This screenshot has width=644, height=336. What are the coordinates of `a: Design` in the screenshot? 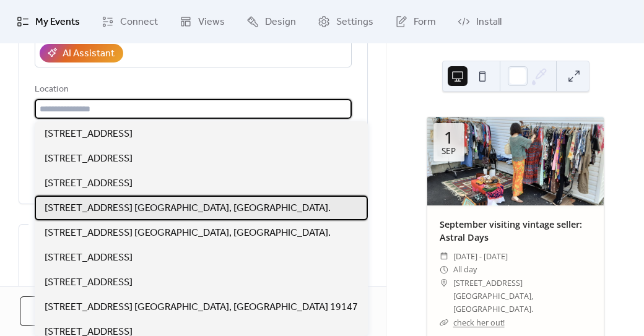 It's located at (272, 22).